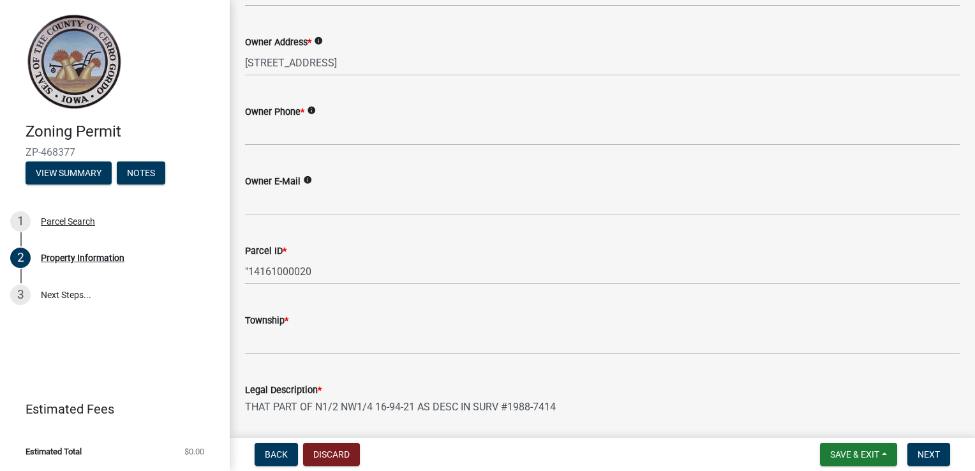  What do you see at coordinates (331, 454) in the screenshot?
I see `button: Discard` at bounding box center [331, 454].